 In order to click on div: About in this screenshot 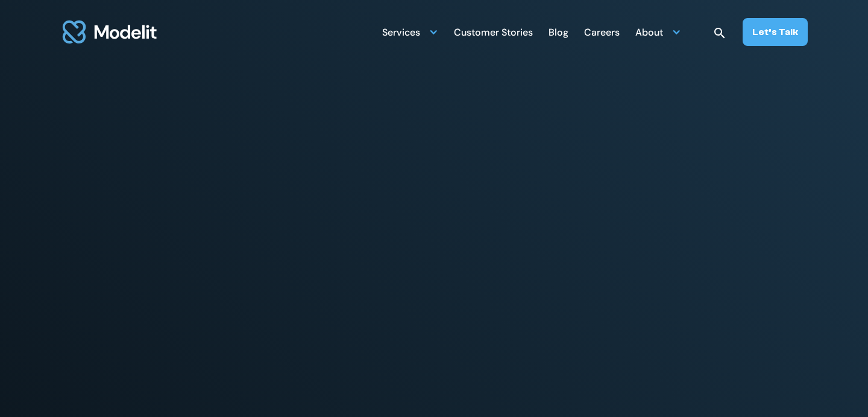, I will do `click(649, 33)`.